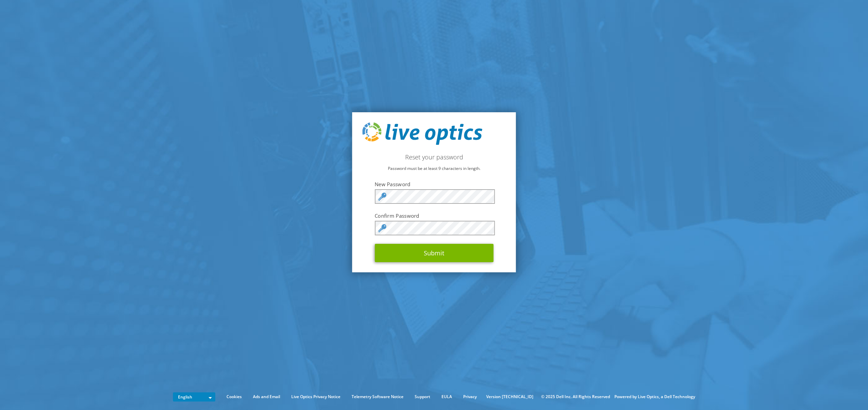 The width and height of the screenshot is (868, 410). I want to click on li: Powered by Live Optics, a Dell Technology, so click(655, 397).